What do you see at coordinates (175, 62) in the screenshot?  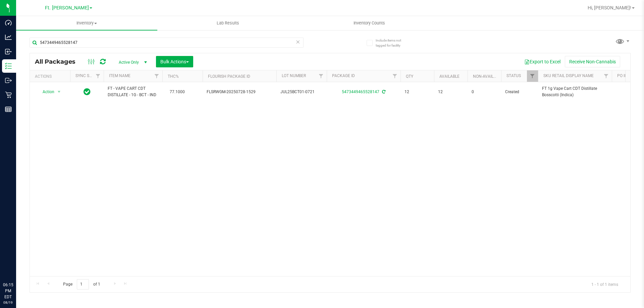 I see `button: Bulk Actions` at bounding box center [175, 62].